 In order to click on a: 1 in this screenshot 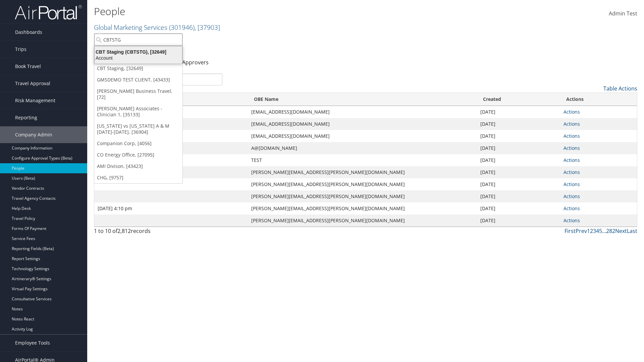, I will do `click(588, 231)`.